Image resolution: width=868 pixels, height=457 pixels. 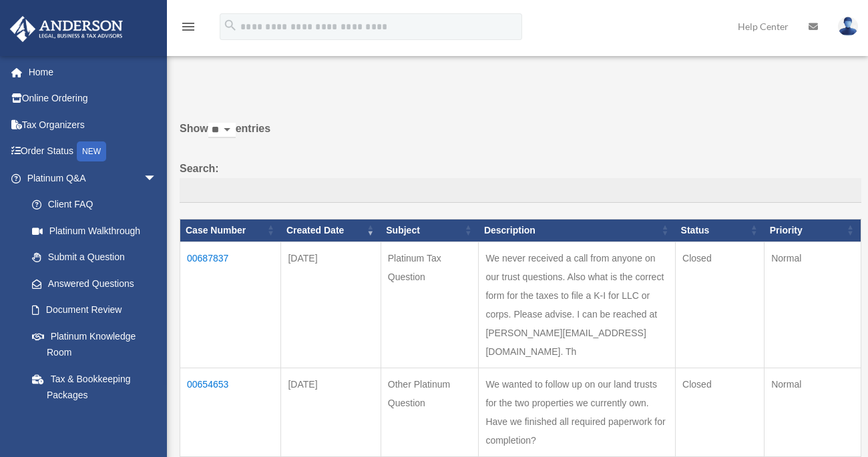 I want to click on a: menu, so click(x=189, y=28).